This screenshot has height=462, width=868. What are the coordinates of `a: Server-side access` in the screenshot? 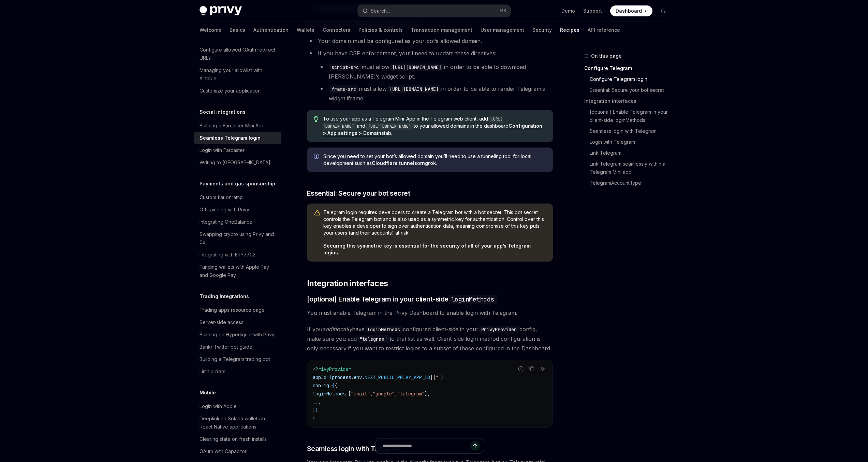 It's located at (238, 323).